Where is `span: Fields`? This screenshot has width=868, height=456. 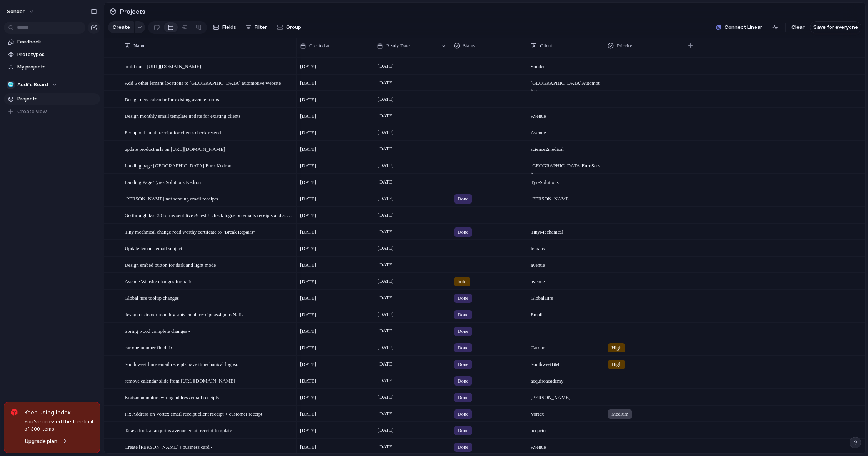 span: Fields is located at coordinates (230, 27).